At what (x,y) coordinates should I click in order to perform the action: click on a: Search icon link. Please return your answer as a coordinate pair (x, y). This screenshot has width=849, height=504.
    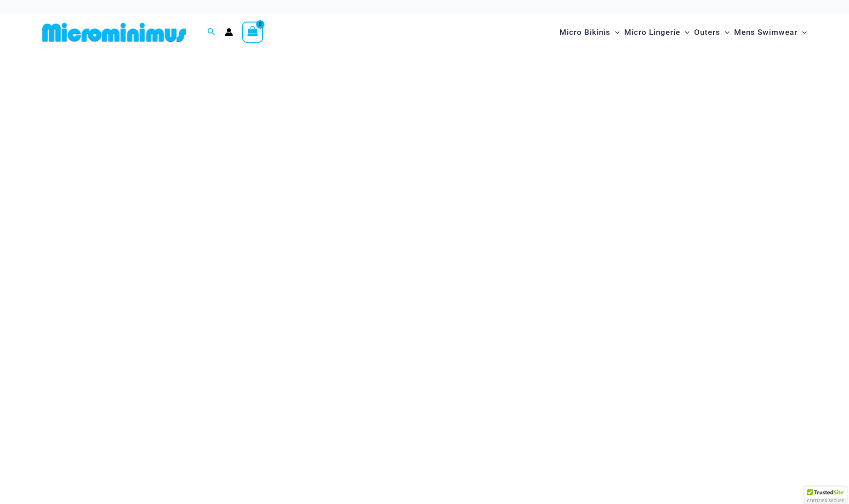
    Looking at the image, I should click on (212, 32).